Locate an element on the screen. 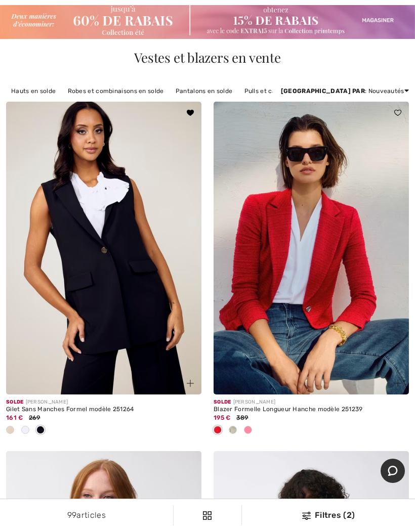  div: Gilet Sans Manches Formel modèle 251264 is located at coordinates (104, 409).